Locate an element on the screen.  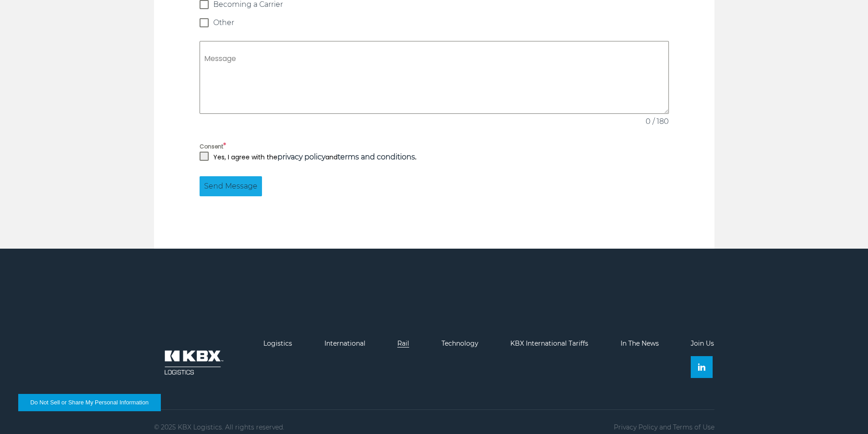
label: Other is located at coordinates (434, 23).